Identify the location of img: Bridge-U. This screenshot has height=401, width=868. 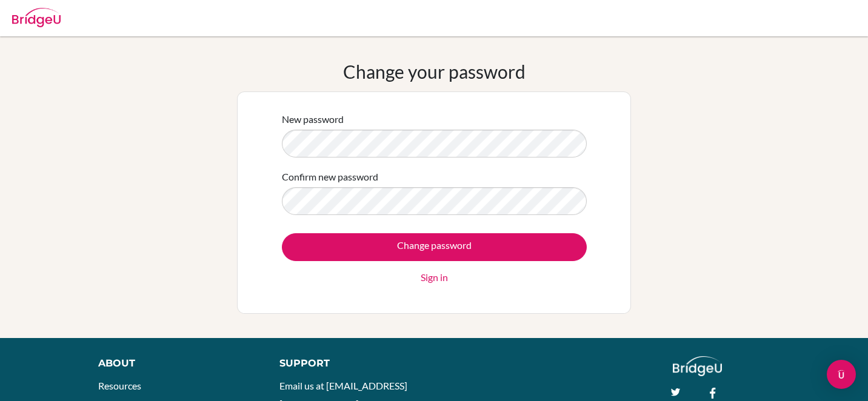
(37, 17).